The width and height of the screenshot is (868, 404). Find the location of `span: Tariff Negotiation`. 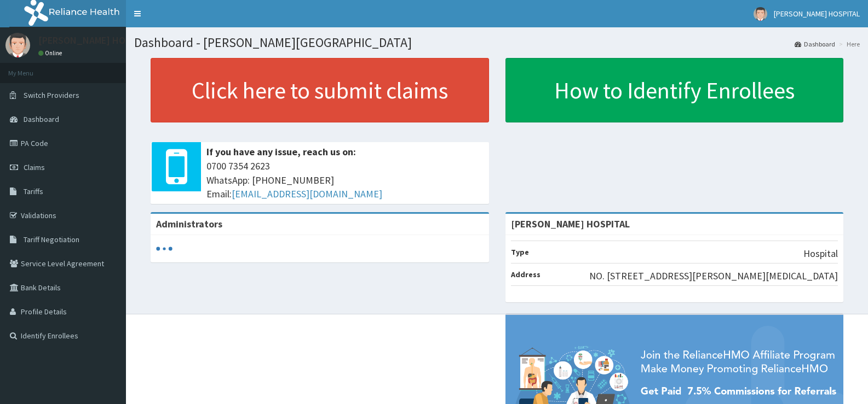

span: Tariff Negotiation is located at coordinates (52, 240).